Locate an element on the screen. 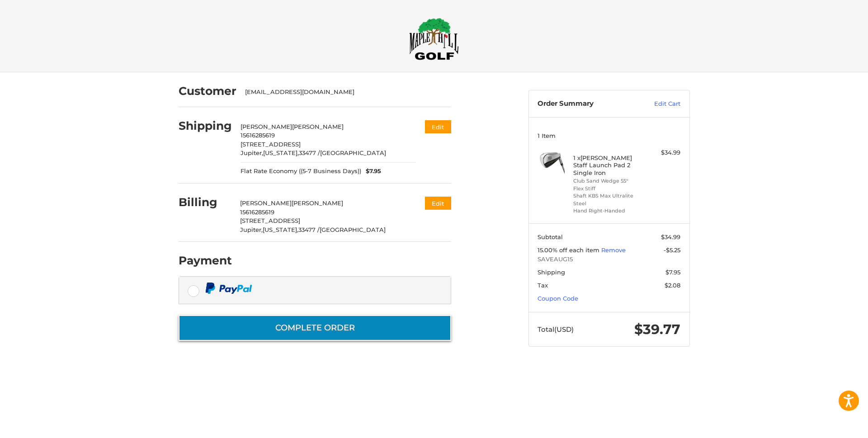 This screenshot has width=868, height=438. h3: Order Summary is located at coordinates (586, 104).